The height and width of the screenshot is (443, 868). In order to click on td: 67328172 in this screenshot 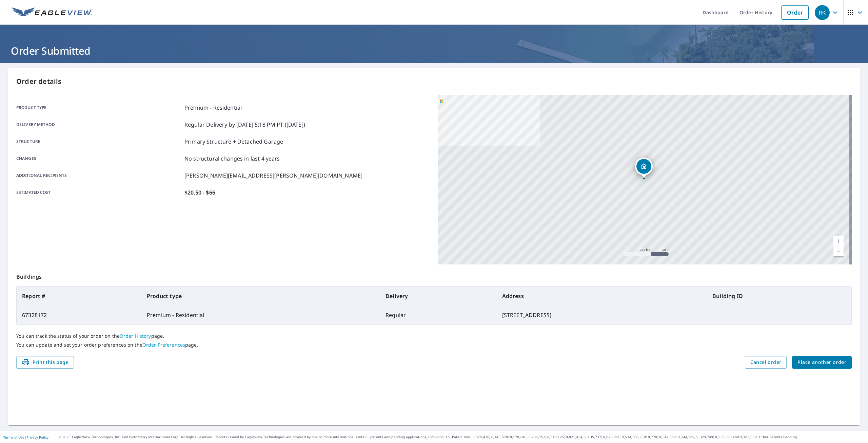, I will do `click(79, 315)`.